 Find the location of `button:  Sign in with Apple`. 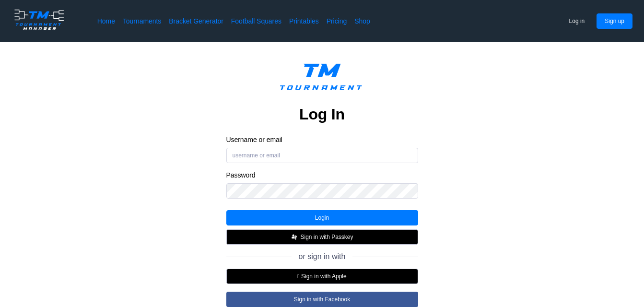

button:  Sign in with Apple is located at coordinates (323, 276).